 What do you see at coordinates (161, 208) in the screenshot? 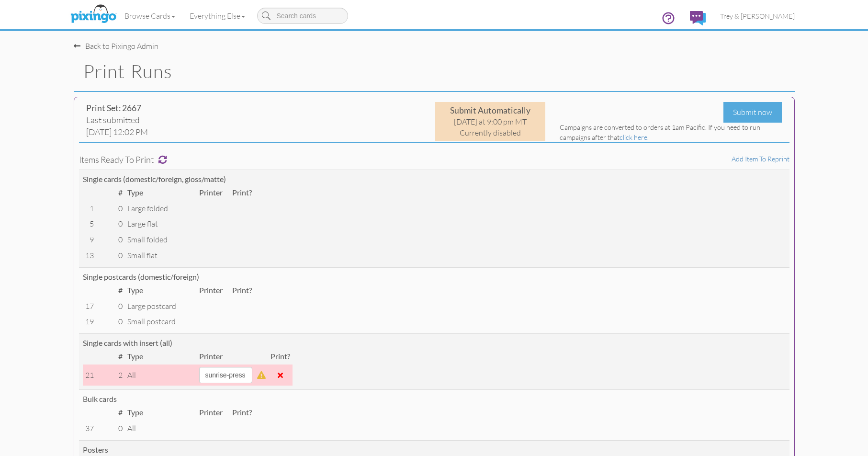
I see `td: large folded` at bounding box center [161, 208].